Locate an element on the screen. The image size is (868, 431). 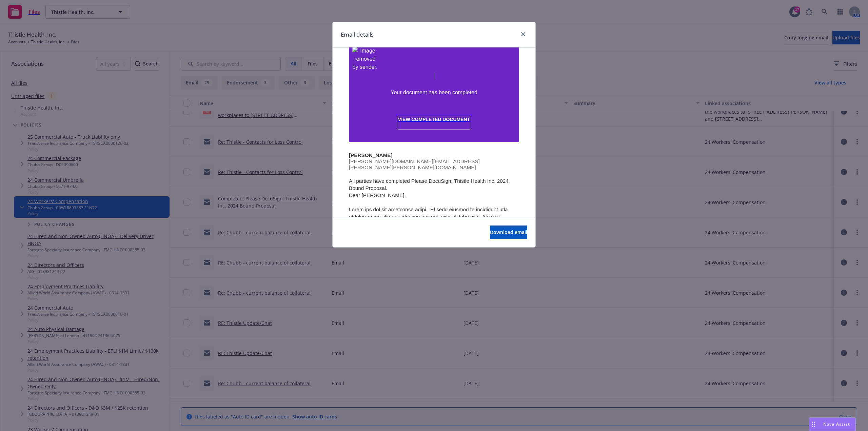
span: All parties have completed Please DocuSign: Thistle Health Inc. 2024 Bound Proposal. is located at coordinates (428, 185).